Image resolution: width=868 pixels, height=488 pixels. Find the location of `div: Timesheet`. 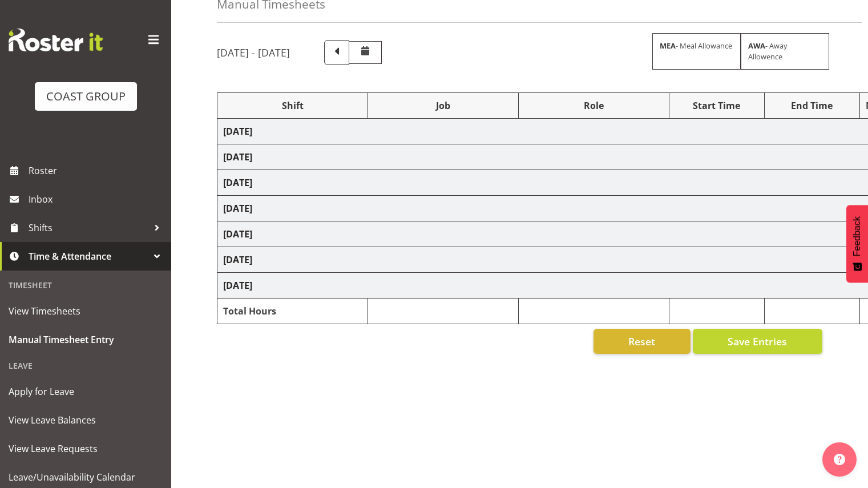

div: Timesheet is located at coordinates (86, 285).